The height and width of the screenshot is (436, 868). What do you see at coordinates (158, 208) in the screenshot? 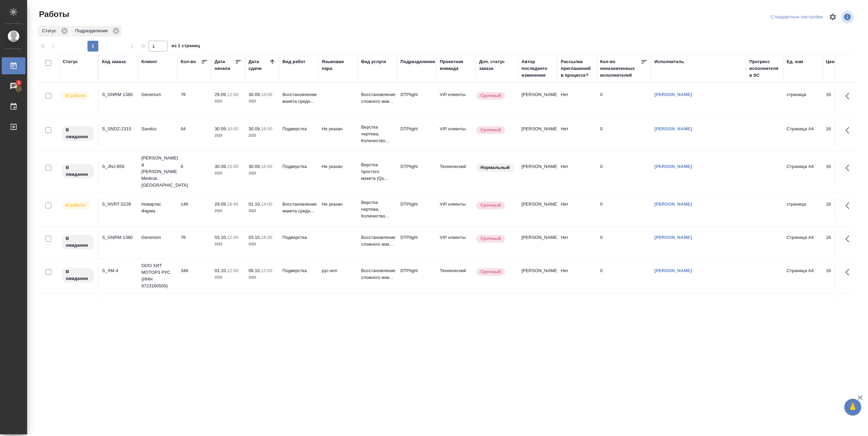
I see `p: Новартис Фарма` at bounding box center [158, 208].